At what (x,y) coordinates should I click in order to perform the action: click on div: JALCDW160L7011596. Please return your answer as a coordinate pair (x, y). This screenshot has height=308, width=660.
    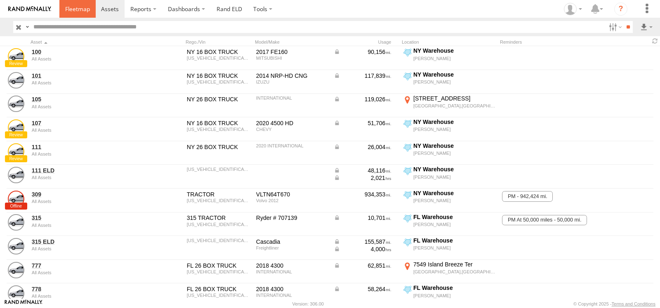
    Looking at the image, I should click on (218, 129).